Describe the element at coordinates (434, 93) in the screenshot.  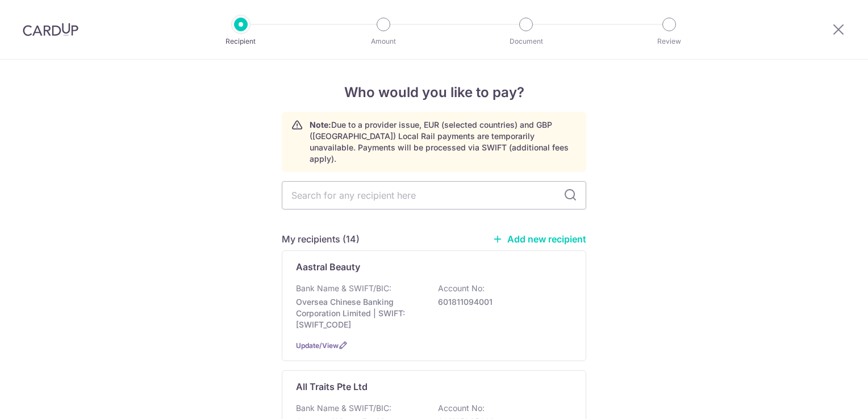
I see `h4: Who would you like to pay?` at that location.